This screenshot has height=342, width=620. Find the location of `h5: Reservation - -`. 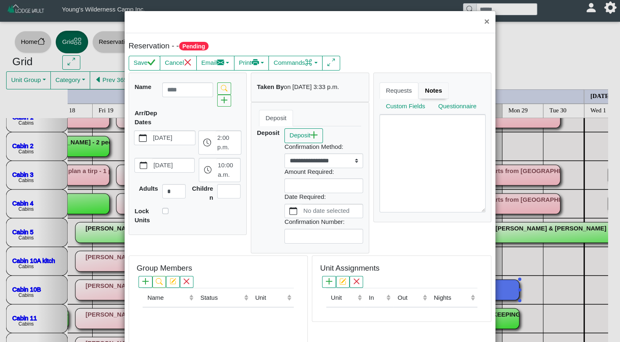

h5: Reservation - - is located at coordinates (218, 46).